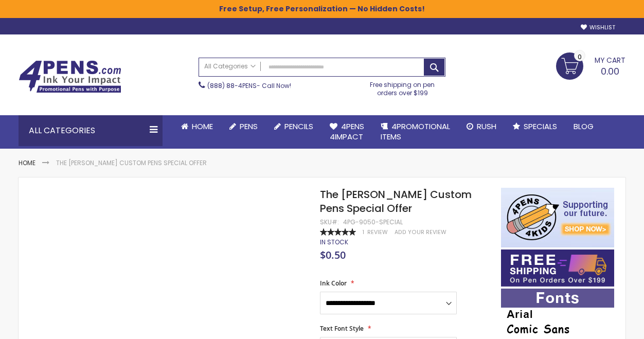 The width and height of the screenshot is (644, 339). What do you see at coordinates (583, 126) in the screenshot?
I see `span: Blog` at bounding box center [583, 126].